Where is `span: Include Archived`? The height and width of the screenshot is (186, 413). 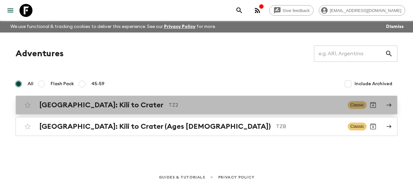 span: Include Archived is located at coordinates (374, 84).